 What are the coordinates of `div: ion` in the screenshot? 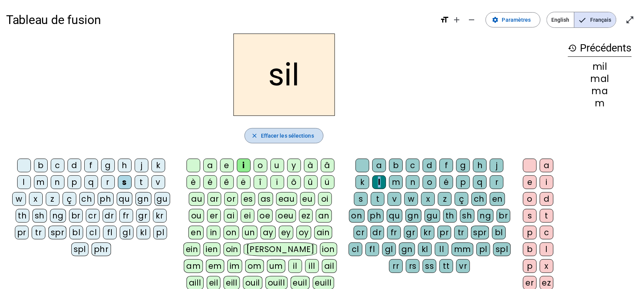 It's located at (329, 249).